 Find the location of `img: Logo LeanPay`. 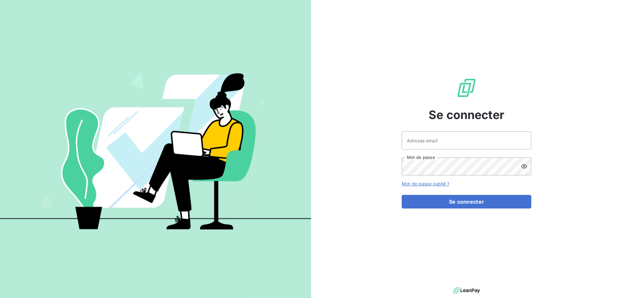

img: Logo LeanPay is located at coordinates (467, 88).